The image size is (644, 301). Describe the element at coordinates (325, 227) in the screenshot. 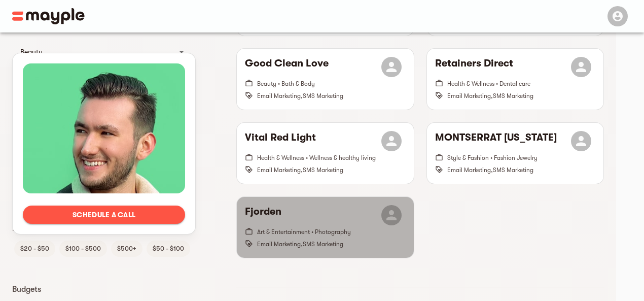

I see `button: FjordenArt & Entertainment • PhotographyEmail Marketing,SMS Marketing` at that location.